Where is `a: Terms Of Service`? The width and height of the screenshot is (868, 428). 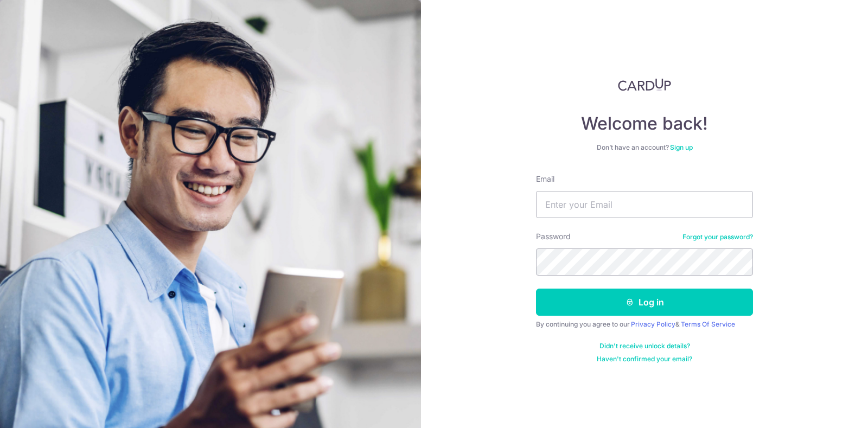 a: Terms Of Service is located at coordinates (708, 323).